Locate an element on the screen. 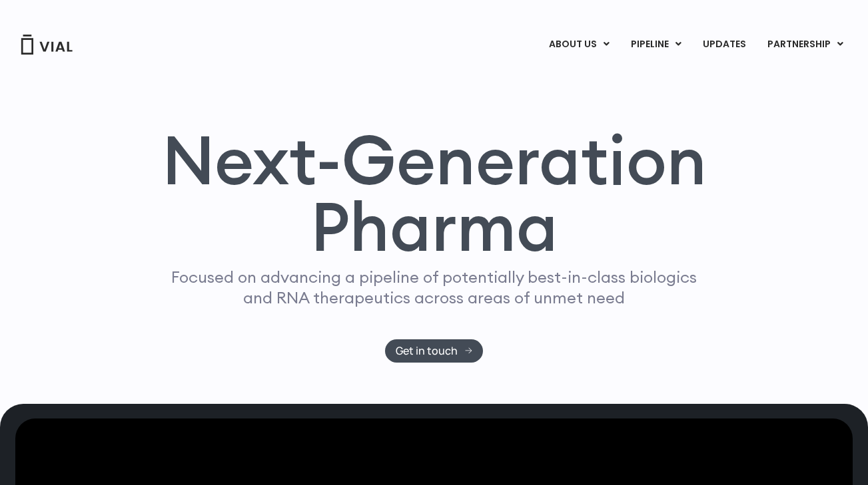 This screenshot has height=485, width=868. a: ABOUT USMenu Toggle is located at coordinates (579, 44).